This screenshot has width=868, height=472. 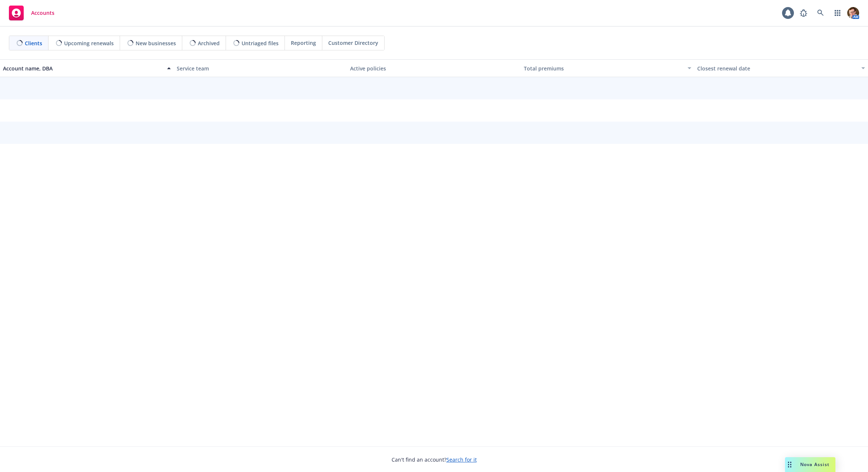 I want to click on div: Service team, so click(x=261, y=68).